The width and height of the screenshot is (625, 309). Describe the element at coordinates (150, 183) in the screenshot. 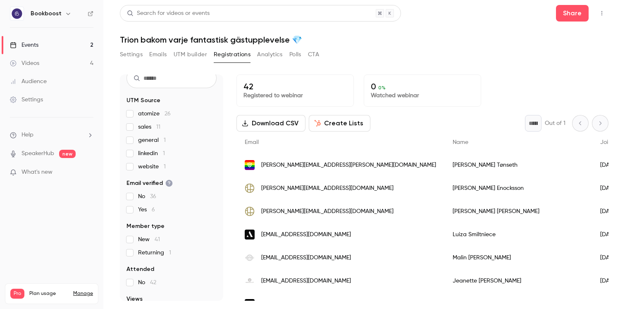

I see `span: Email verified` at that location.